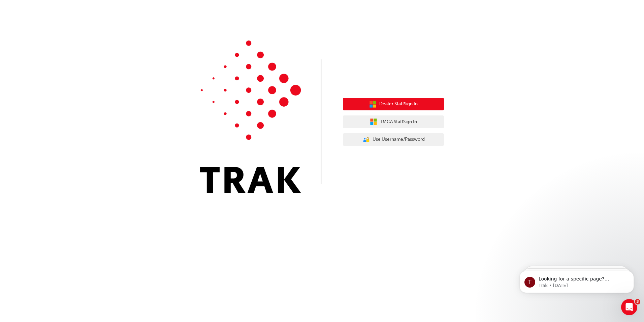 The height and width of the screenshot is (322, 644). I want to click on span: TMCA Staff Sign In, so click(399, 122).